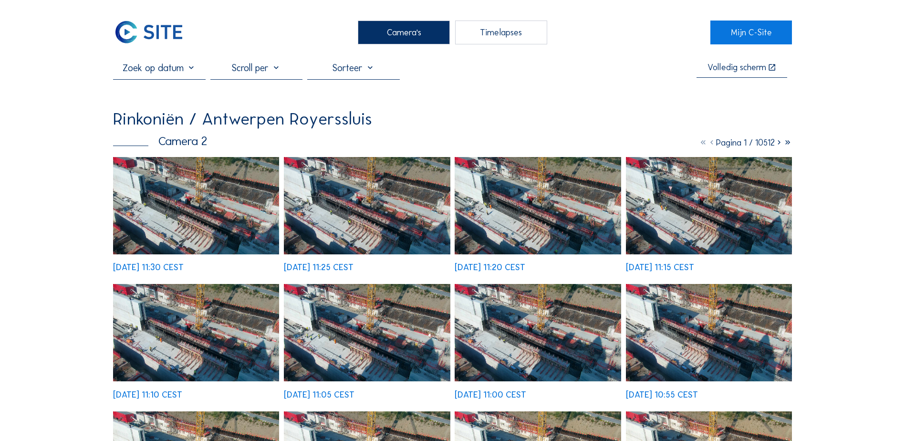  What do you see at coordinates (159, 68) in the screenshot?
I see `input: Zoek op datum 󰅀` at bounding box center [159, 68].